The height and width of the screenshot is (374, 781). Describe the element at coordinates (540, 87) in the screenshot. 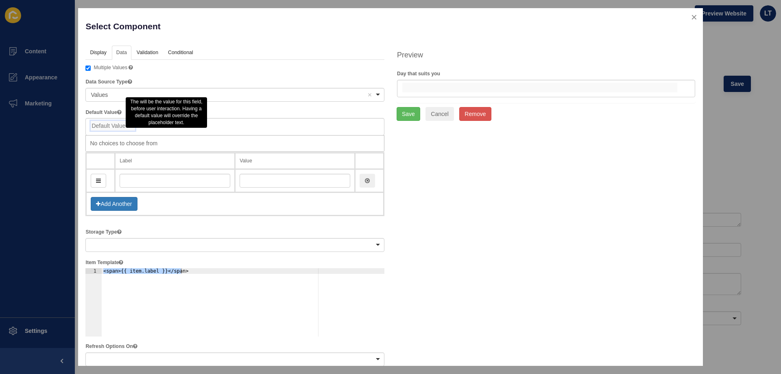

I see `input: false` at that location.